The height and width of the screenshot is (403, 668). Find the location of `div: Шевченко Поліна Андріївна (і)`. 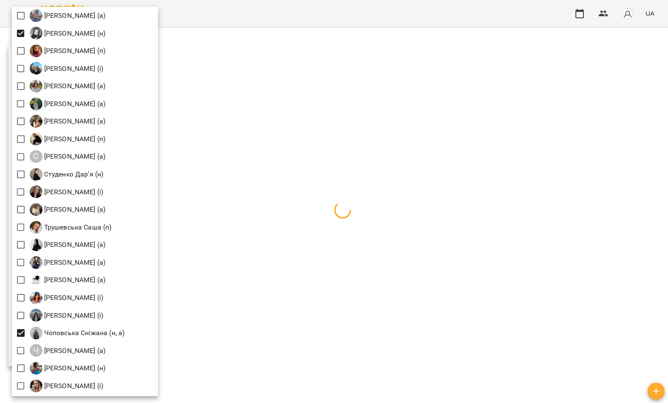

div: Шевченко Поліна Андріївна (і) is located at coordinates (67, 386).